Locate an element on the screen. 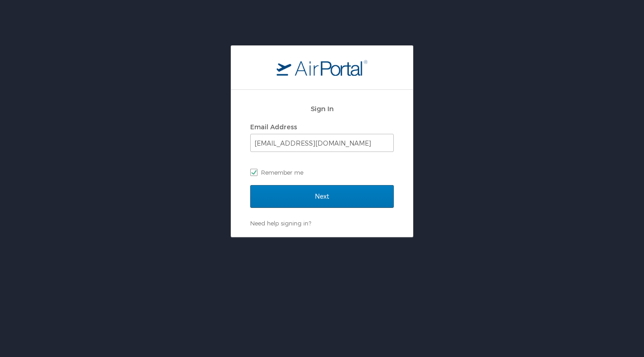 The width and height of the screenshot is (644, 357). img: logo is located at coordinates (322, 67).